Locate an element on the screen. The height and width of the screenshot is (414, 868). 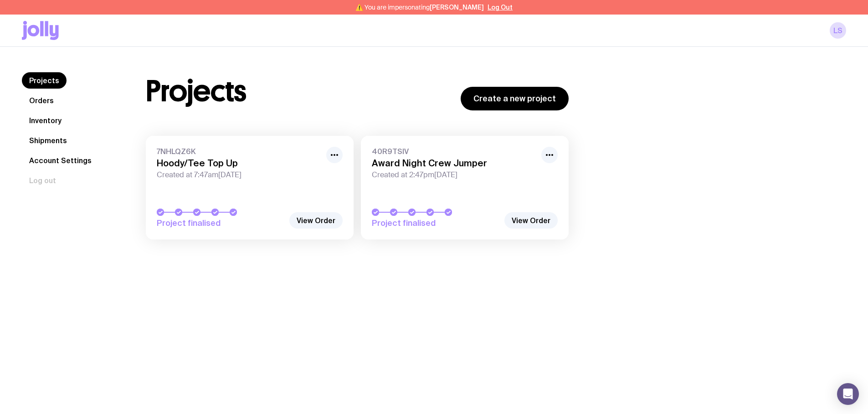
h3: Award Night Crew Jumper is located at coordinates (454, 164).